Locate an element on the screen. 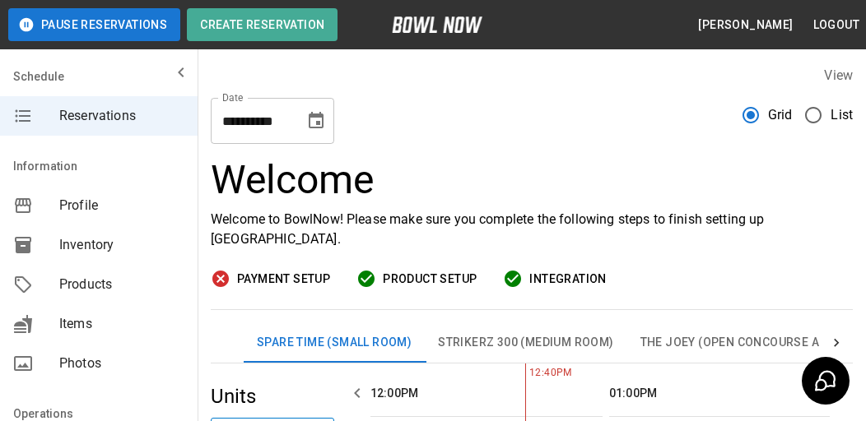 Image resolution: width=866 pixels, height=421 pixels. span: Reservations is located at coordinates (122, 116).